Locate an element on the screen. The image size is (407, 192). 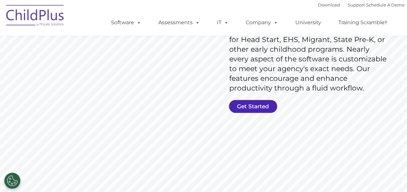
a: Assessments is located at coordinates (179, 23).